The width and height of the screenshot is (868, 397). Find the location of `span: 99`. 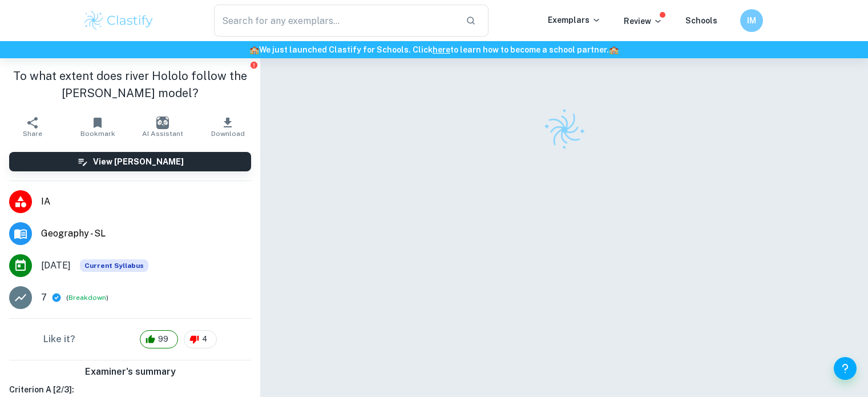

span: 99 is located at coordinates (163, 339).